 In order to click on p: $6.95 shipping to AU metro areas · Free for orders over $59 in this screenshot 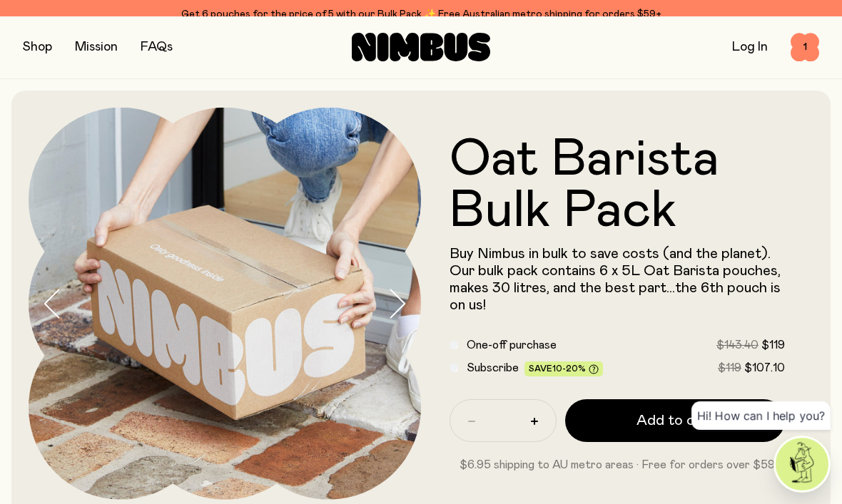, I will do `click(617, 465)`.